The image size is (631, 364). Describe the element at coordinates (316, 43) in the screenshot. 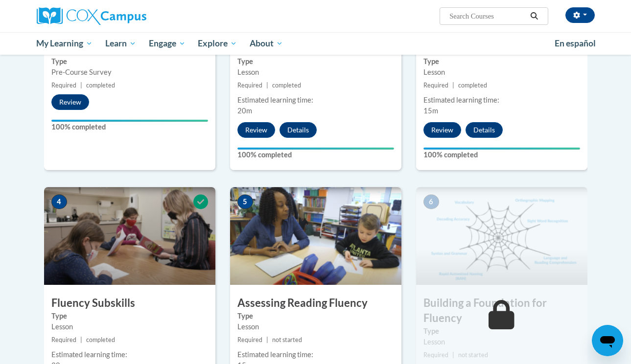

I see `div: Main menu` at that location.